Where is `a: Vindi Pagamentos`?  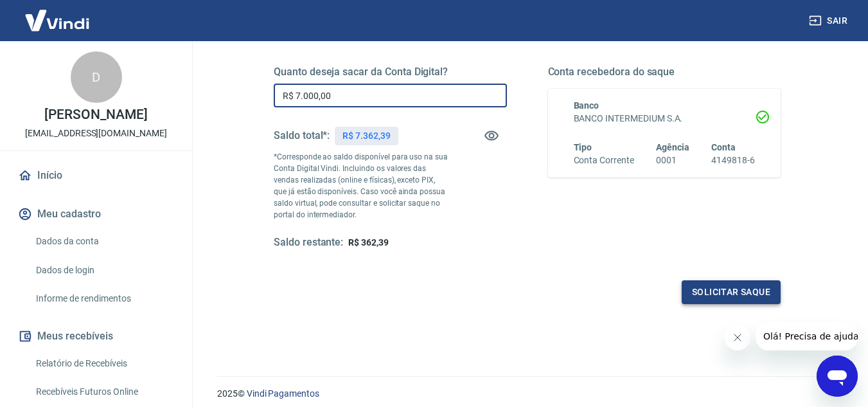 a: Vindi Pagamentos is located at coordinates (283, 394).